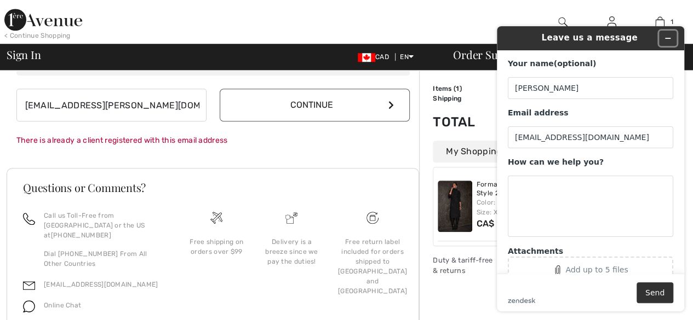  Describe the element at coordinates (462, 99) in the screenshot. I see `td: Shipping` at that location.